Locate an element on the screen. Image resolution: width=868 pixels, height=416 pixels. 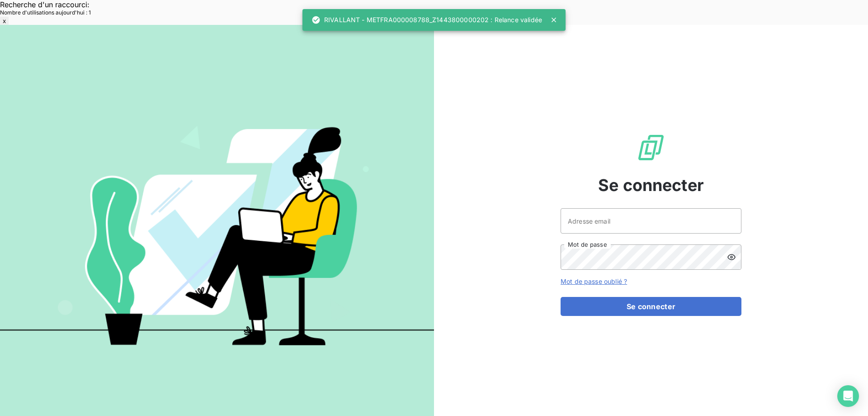
div: RIVALLANT - METFRA000008788_Z1443800000202 : Relance validée is located at coordinates (427, 20).